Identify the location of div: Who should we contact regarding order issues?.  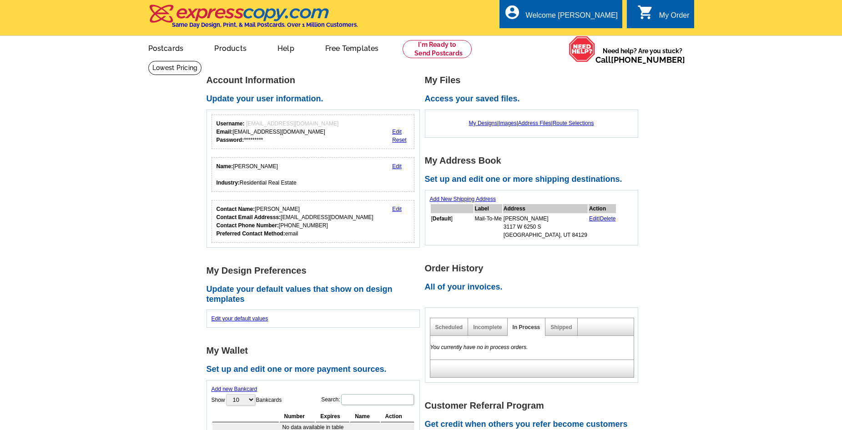
(313, 221).